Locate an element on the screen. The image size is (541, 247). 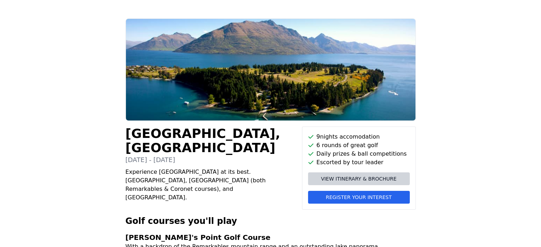
li: Escorted by tour leader is located at coordinates (359, 163).